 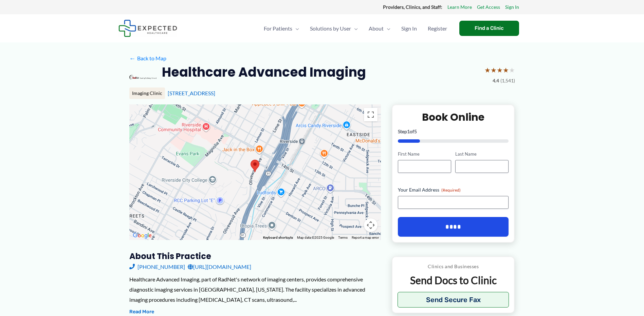 What do you see at coordinates (142, 312) in the screenshot?
I see `button: Read More` at bounding box center [142, 312].